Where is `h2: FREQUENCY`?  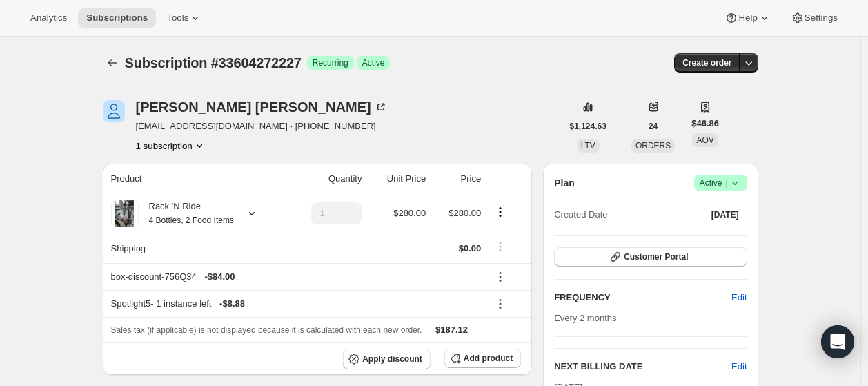
h2: FREQUENCY is located at coordinates (642, 297).